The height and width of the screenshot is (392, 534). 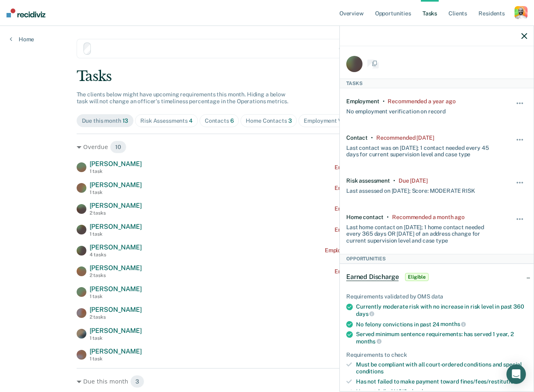 What do you see at coordinates (437, 277) in the screenshot?
I see `div: Earned DischargeEligible` at bounding box center [437, 277].